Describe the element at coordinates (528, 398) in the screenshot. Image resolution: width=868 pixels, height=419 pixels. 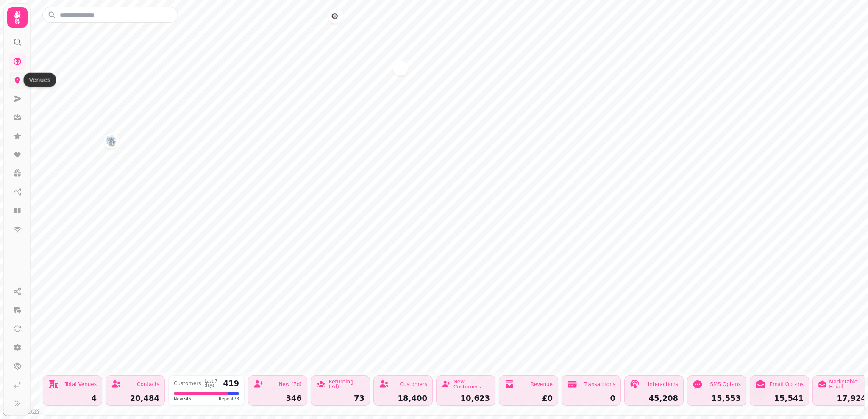
I see `div: £0` at that location.